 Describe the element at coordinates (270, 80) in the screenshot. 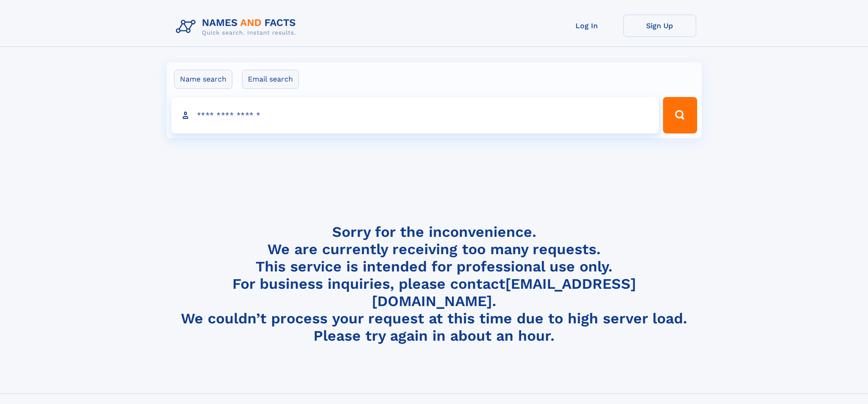

I see `label: Email search` at that location.